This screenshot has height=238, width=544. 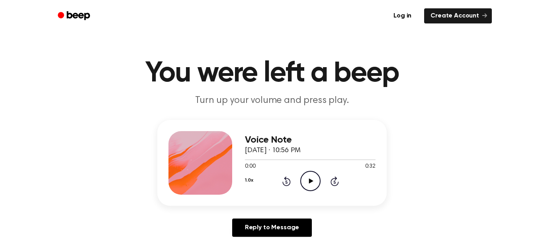 What do you see at coordinates (272, 101) in the screenshot?
I see `p: Turn up your volume and press play.` at bounding box center [272, 101].